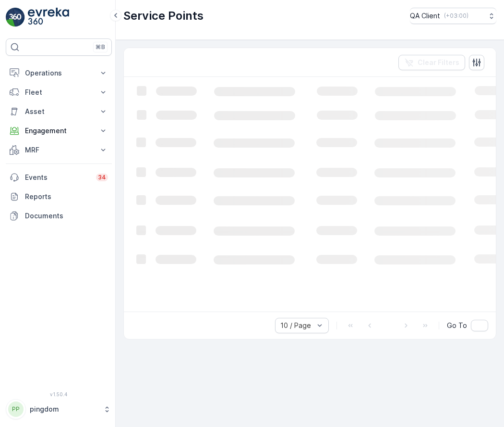  Describe the element at coordinates (58, 197) in the screenshot. I see `a: Reports` at that location.